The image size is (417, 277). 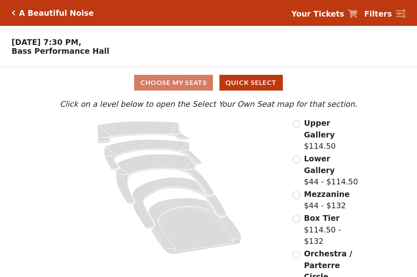 I want to click on path: Orchestra / Parterre Circle - Seats Available: 11, so click(x=195, y=226).